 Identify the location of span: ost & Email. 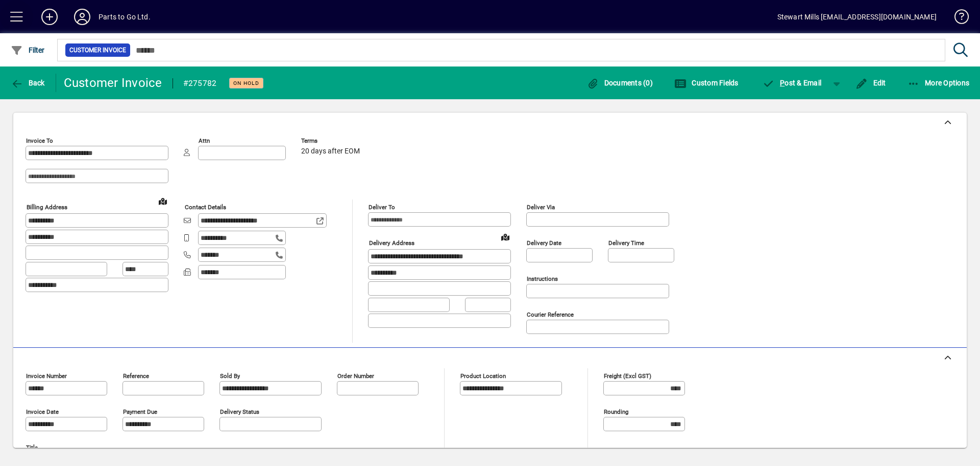
(792, 83).